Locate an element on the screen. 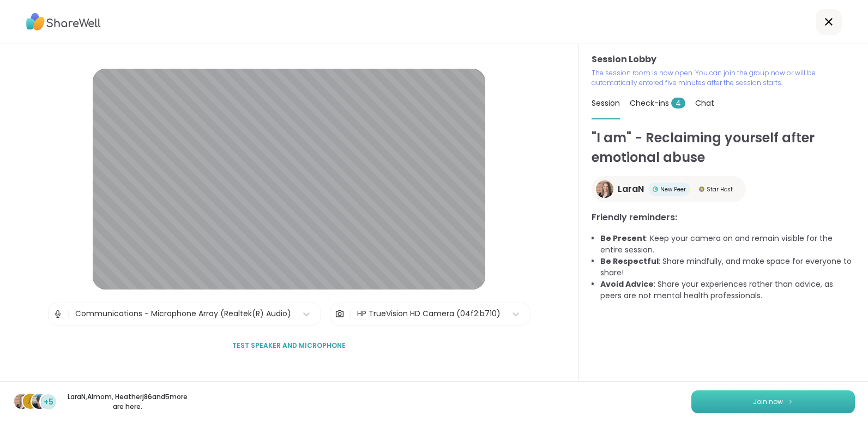 Image resolution: width=868 pixels, height=422 pixels. span: Chat is located at coordinates (705, 103).